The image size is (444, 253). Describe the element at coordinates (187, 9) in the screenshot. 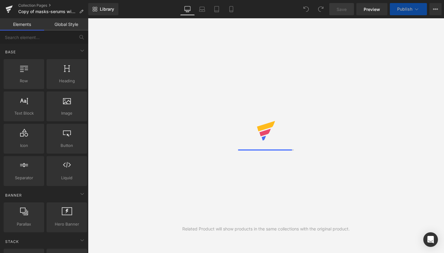

I see `a: Desktop` at that location.